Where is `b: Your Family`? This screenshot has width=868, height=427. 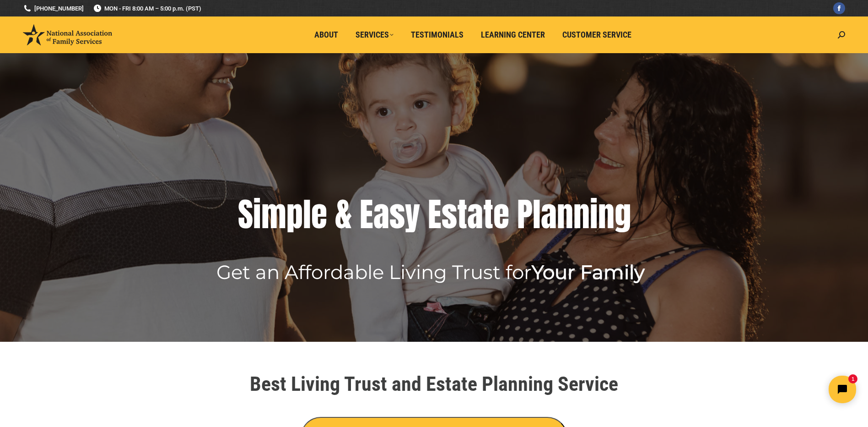 b: Your Family is located at coordinates (588, 272).